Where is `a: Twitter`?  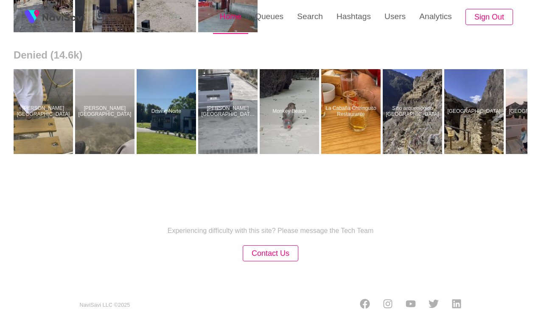 a: Twitter is located at coordinates (434, 305).